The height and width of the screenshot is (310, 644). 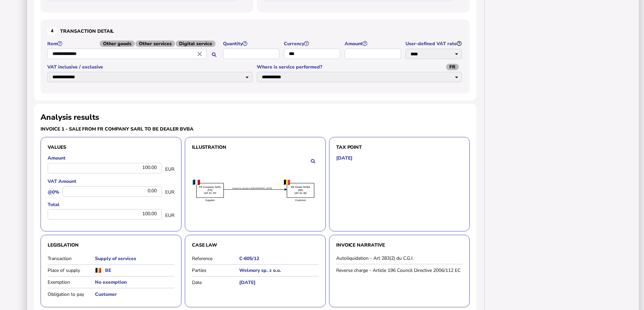 I want to click on img: be.png, so click(x=98, y=270).